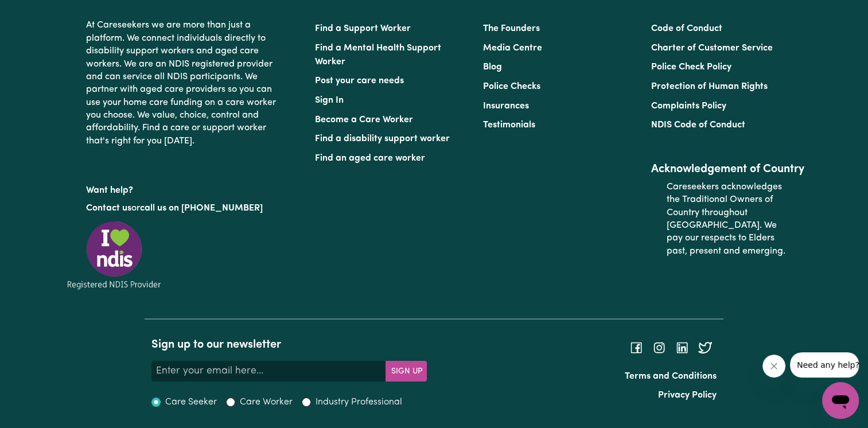 This screenshot has height=428, width=868. What do you see at coordinates (513, 48) in the screenshot?
I see `a: Media Centre` at bounding box center [513, 48].